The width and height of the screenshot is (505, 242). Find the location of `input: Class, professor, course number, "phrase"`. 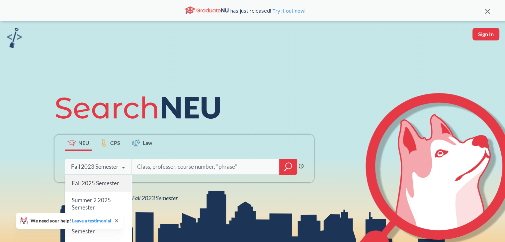

input: Class, professor, course number, "phrase" is located at coordinates (206, 167).